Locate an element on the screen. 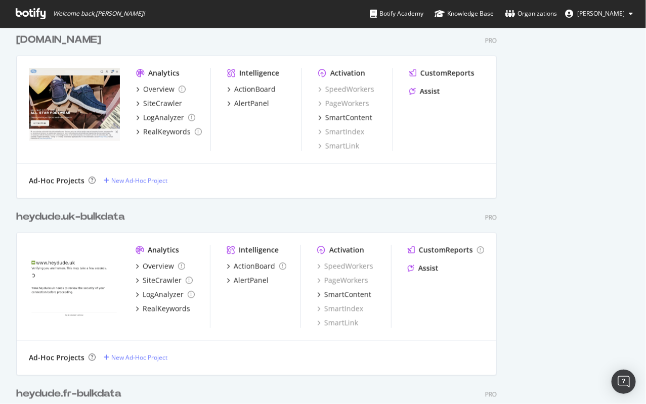  img: heydude.com is located at coordinates (74, 105).